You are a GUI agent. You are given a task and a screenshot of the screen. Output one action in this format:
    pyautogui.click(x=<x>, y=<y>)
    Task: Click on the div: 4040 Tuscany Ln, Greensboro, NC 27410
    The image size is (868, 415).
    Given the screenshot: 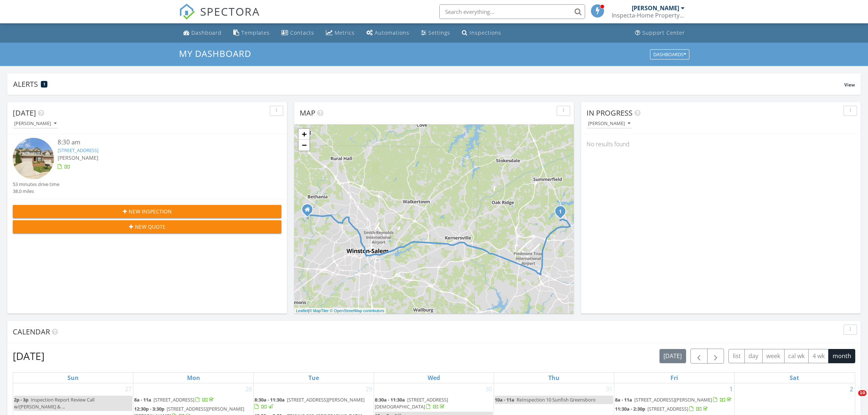 What is the action you would take?
    pyautogui.click(x=563, y=213)
    